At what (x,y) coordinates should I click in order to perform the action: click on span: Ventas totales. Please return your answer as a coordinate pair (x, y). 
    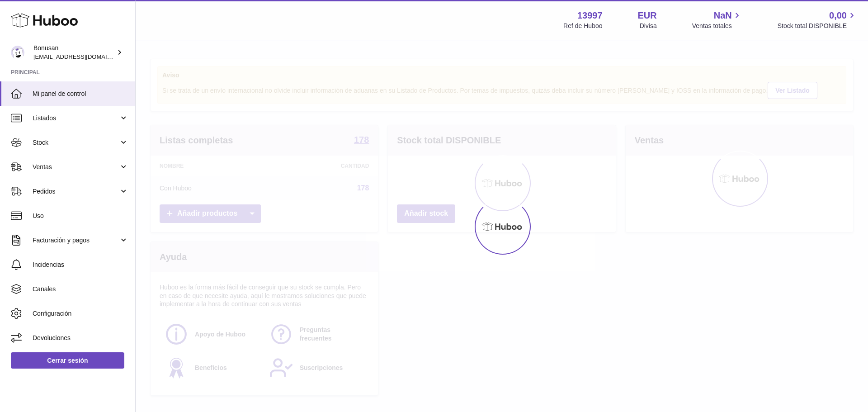
    Looking at the image, I should click on (717, 25).